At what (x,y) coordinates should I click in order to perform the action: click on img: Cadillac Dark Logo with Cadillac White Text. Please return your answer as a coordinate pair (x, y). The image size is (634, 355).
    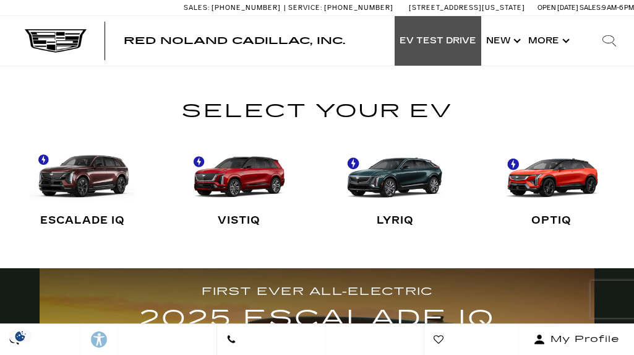
    Looking at the image, I should click on (56, 41).